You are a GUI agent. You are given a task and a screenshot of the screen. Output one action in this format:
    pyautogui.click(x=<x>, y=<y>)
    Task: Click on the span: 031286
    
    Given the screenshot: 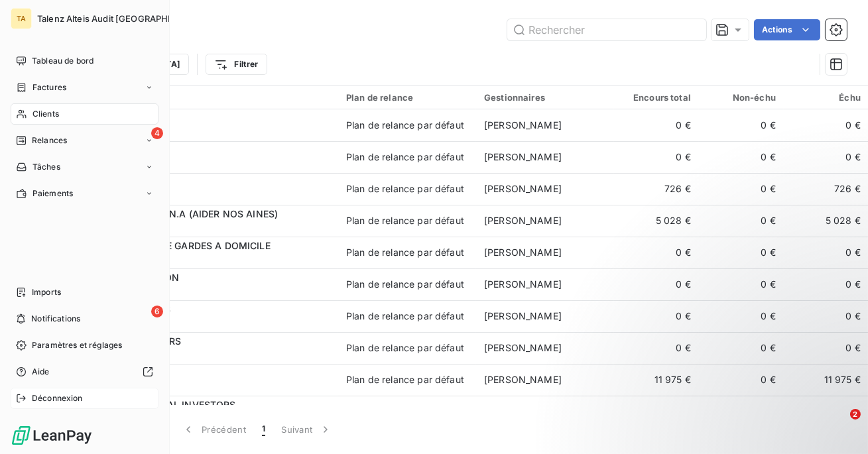 What is the action you would take?
    pyautogui.click(x=211, y=386)
    